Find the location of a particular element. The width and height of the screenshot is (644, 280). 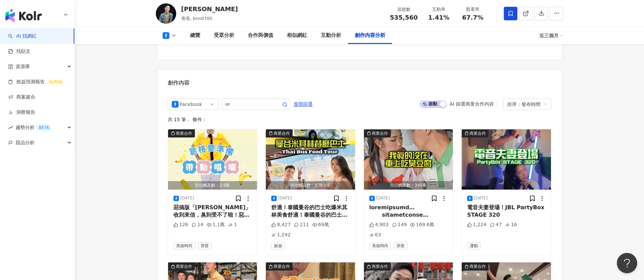

div: 觀看率 is located at coordinates (473, 9).